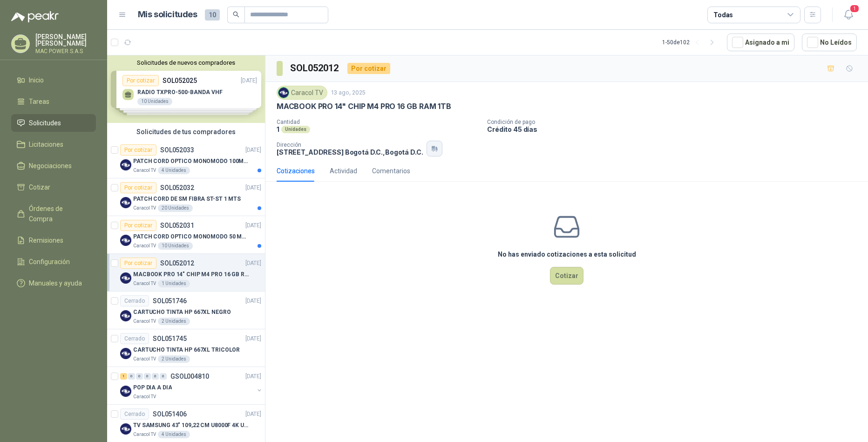  Describe the element at coordinates (39, 102) in the screenshot. I see `span: Tareas` at that location.